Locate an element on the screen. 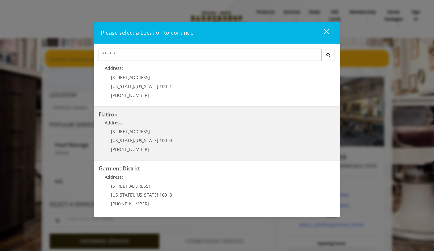 Image resolution: width=434 pixels, height=251 pixels. b: Garment District is located at coordinates (119, 168).